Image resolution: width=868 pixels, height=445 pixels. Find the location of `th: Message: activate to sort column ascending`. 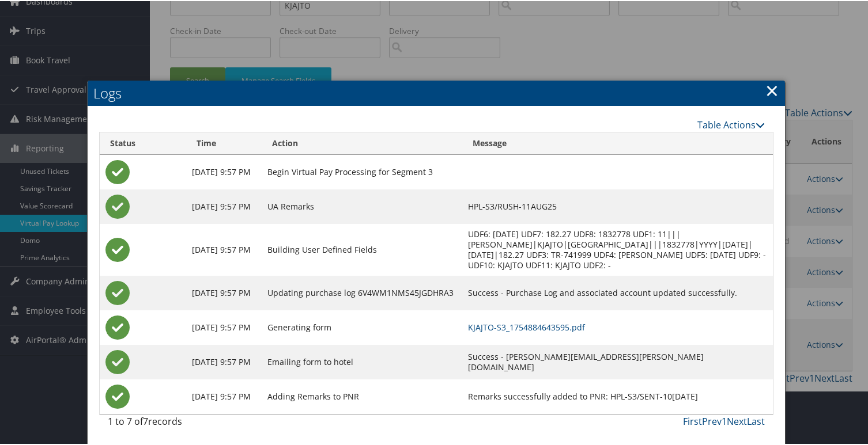

th: Message: activate to sort column ascending is located at coordinates (617, 142).